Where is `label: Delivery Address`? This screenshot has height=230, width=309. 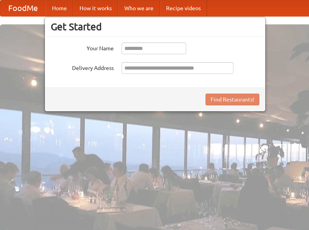
label: Delivery Address is located at coordinates (82, 67).